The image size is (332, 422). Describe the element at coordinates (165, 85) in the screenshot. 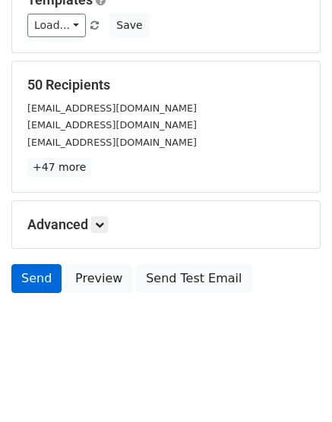

I see `h5: 50 Recipients` at that location.